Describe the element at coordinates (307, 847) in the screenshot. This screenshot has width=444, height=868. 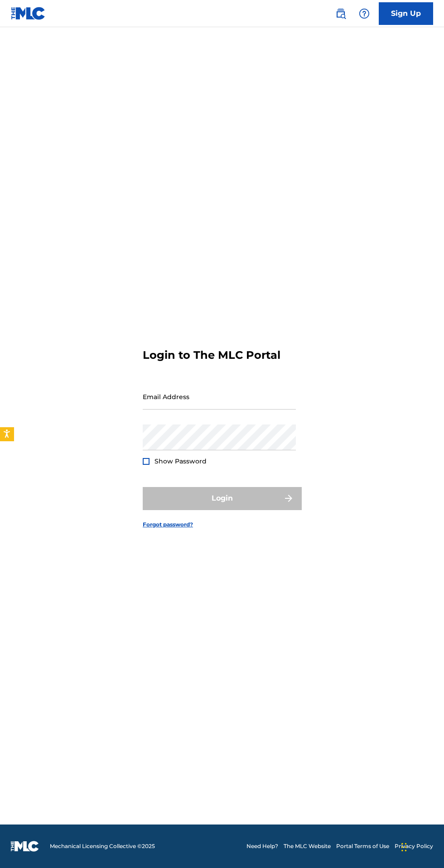
I see `a: The MLC Website` at that location.